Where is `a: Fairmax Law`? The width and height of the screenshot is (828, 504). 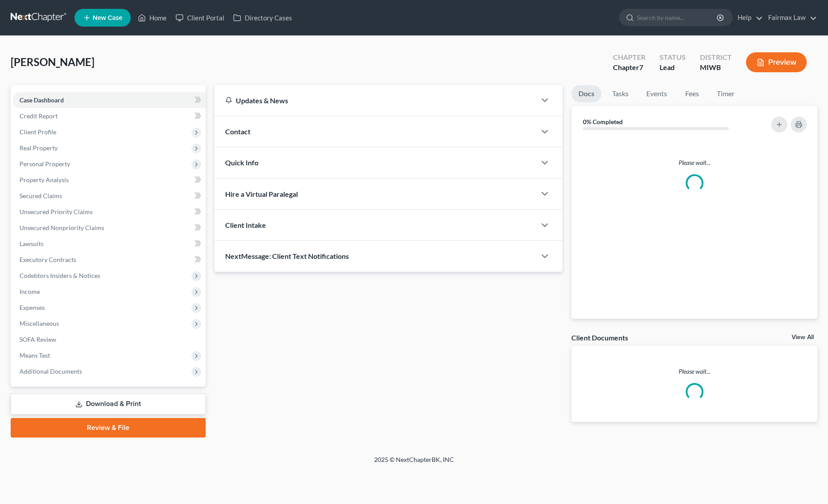
a: Fairmax Law is located at coordinates (790, 18).